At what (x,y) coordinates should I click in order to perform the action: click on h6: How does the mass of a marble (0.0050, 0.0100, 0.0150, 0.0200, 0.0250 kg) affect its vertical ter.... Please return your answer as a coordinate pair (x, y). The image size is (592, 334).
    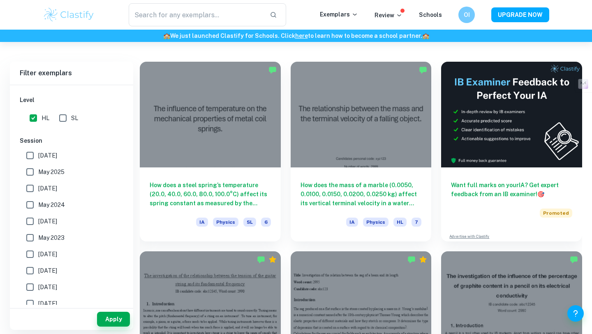
    Looking at the image, I should click on (361, 194).